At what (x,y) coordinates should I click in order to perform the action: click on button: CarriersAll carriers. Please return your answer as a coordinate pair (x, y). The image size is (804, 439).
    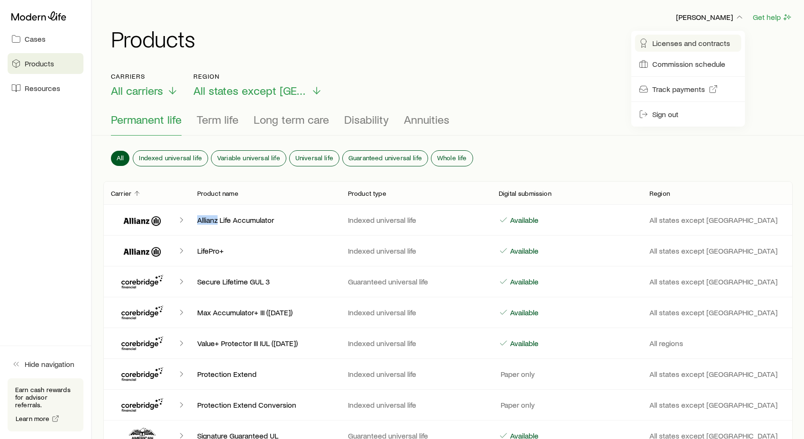
    Looking at the image, I should click on (145, 85).